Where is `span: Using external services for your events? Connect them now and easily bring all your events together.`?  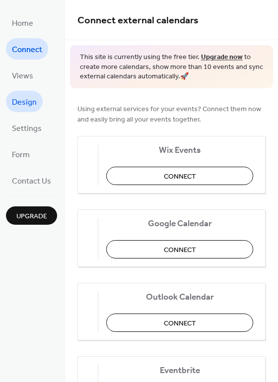 span: Using external services for your events? Connect them now and easily bring all your events together. is located at coordinates (171, 114).